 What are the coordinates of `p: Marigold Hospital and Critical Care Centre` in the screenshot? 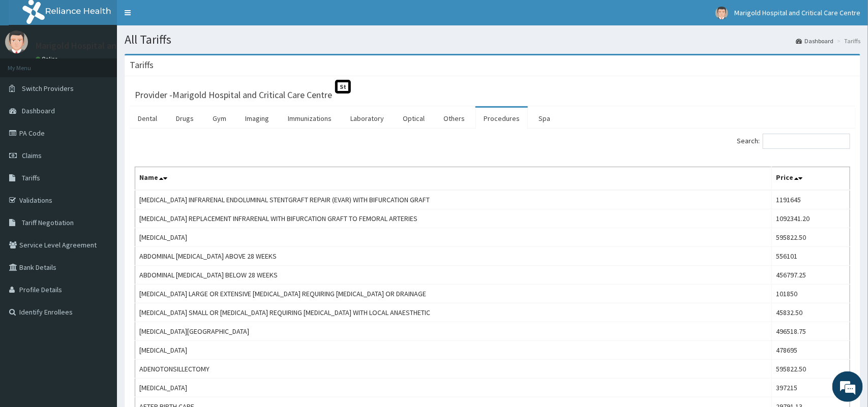 It's located at (118, 46).